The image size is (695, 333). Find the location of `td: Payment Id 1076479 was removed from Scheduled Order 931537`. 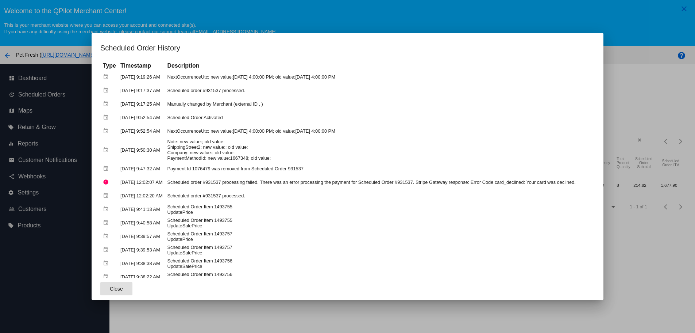

td: Payment Id 1076479 was removed from Scheduled Order 931537 is located at coordinates (380, 168).